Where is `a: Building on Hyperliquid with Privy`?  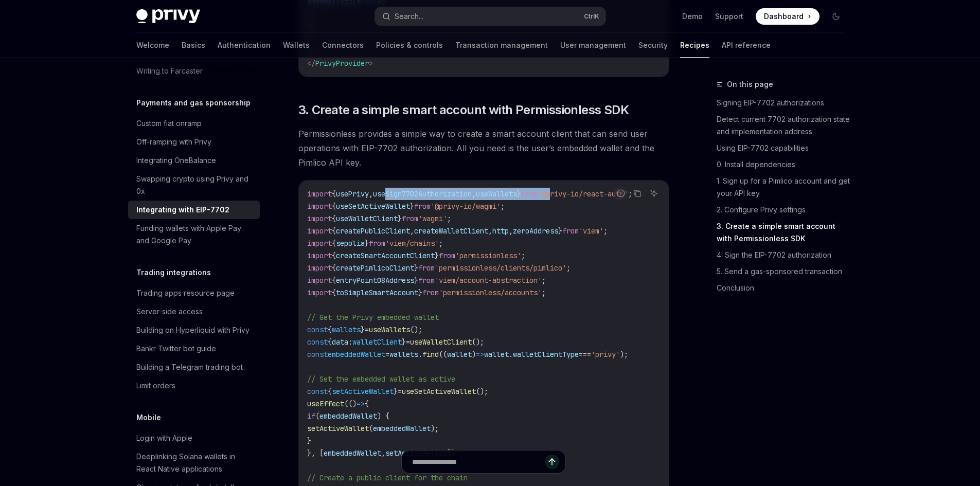 a: Building on Hyperliquid with Privy is located at coordinates (194, 330).